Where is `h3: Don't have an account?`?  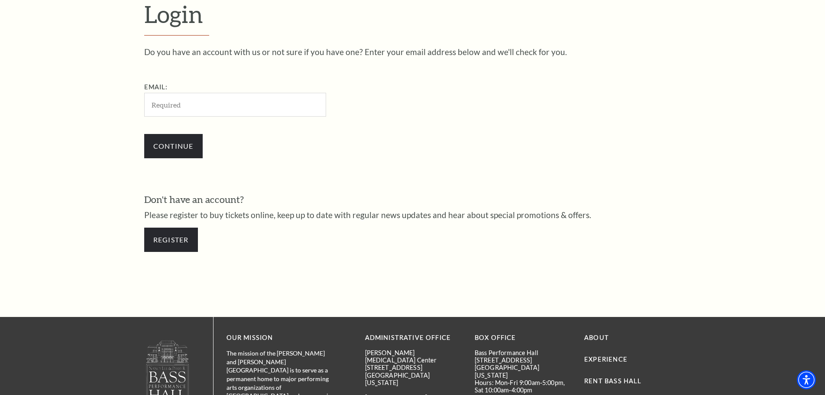 h3: Don't have an account? is located at coordinates (413, 199).